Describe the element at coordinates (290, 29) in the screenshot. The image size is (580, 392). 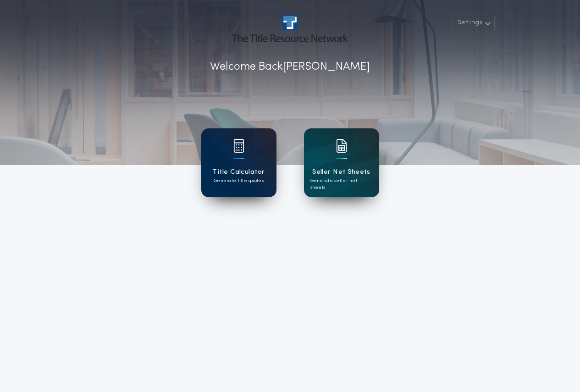
I see `img: account-logo` at that location.